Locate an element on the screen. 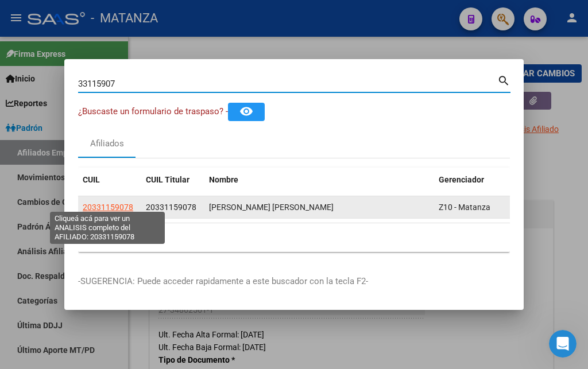  span: CUIL Titular is located at coordinates (168, 179).